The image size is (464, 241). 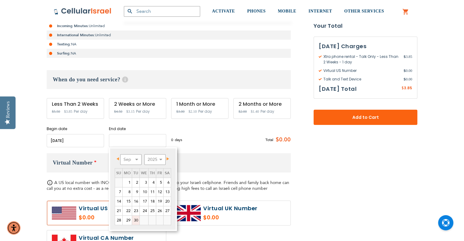 What do you see at coordinates (75, 104) in the screenshot?
I see `div: Less Than 2 Weeks` at bounding box center [75, 104].